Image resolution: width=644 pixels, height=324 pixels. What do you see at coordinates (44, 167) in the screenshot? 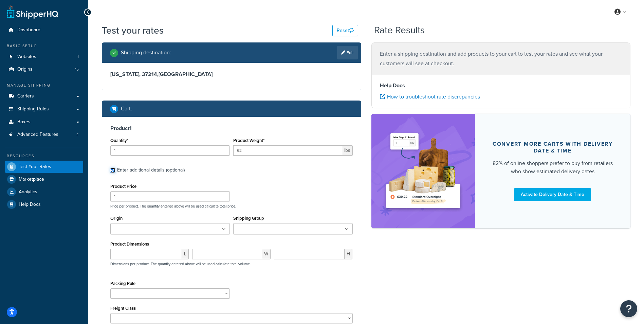
I see `li: Test Your Rates` at bounding box center [44, 167].